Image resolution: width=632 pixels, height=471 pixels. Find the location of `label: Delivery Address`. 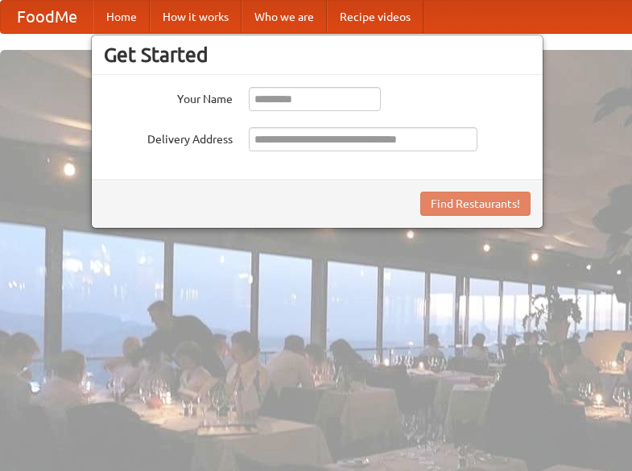

label: Delivery Address is located at coordinates (168, 137).